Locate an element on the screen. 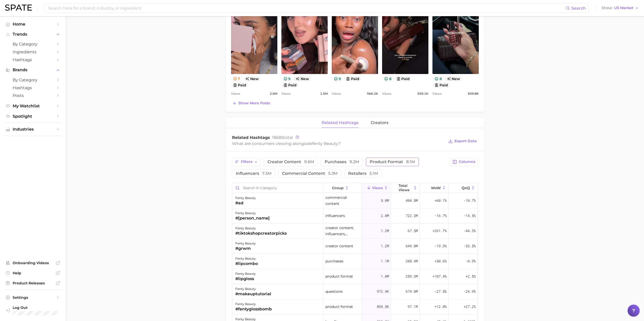 Image resolution: width=644 pixels, height=321 pixels. button: Columns is located at coordinates (463, 162).